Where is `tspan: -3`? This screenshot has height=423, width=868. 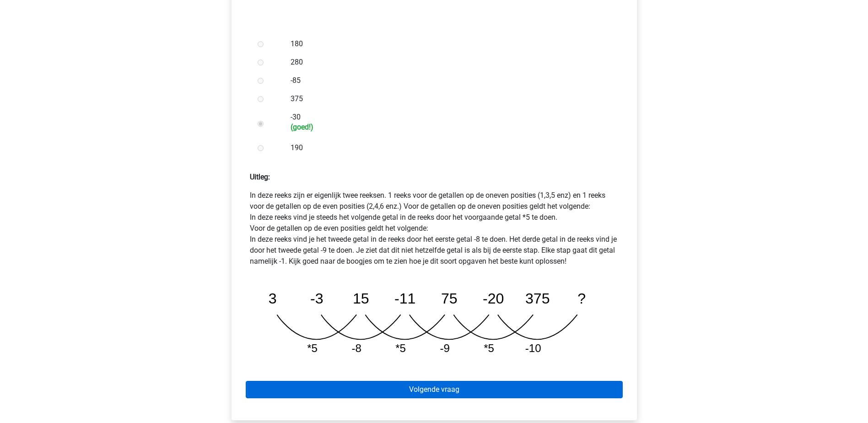 tspan: -3 is located at coordinates (317, 298).